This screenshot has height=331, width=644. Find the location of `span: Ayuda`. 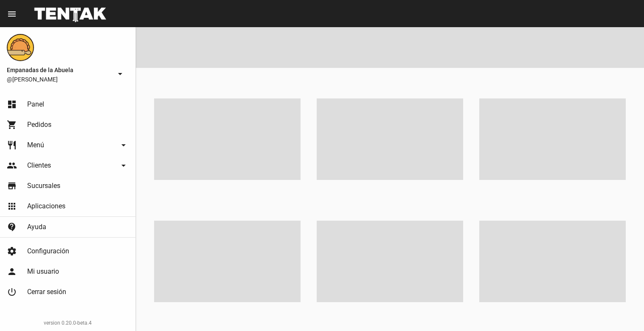

span: Ayuda is located at coordinates (37, 227).